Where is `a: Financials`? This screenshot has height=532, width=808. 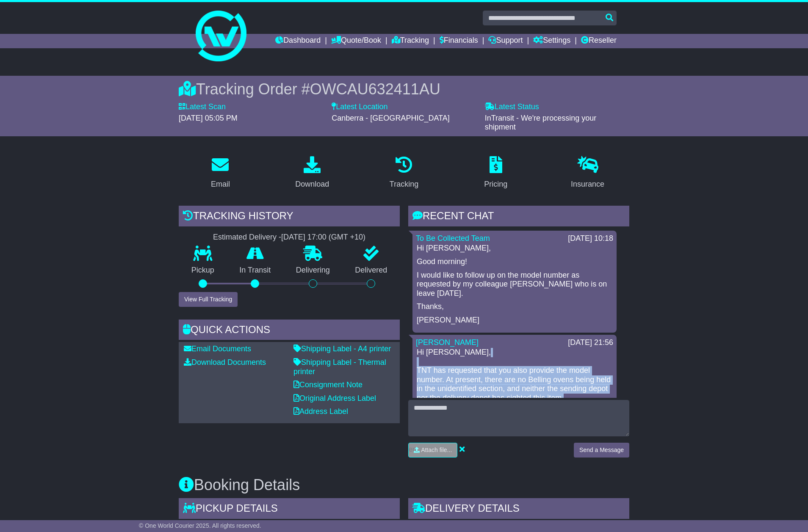 a: Financials is located at coordinates (459, 41).